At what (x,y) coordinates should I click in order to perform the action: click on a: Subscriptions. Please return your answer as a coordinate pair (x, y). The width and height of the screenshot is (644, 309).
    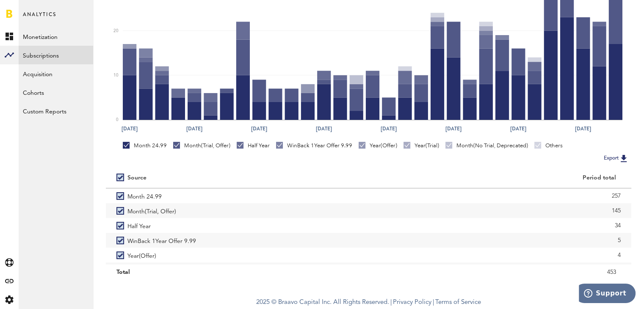
    Looking at the image, I should click on (56, 55).